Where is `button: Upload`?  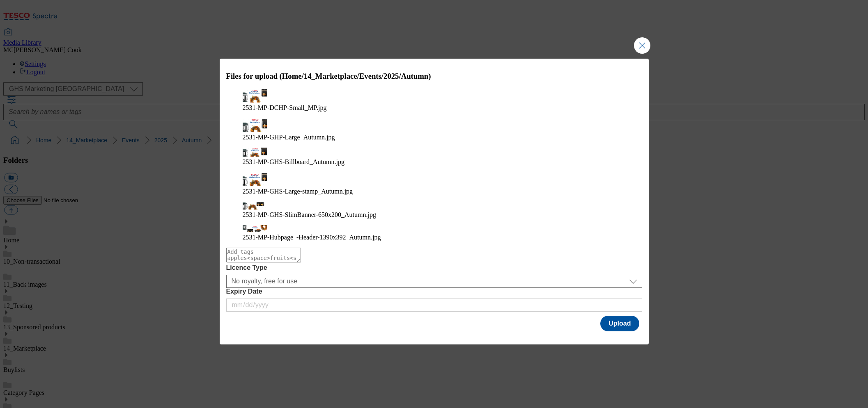
button: Upload is located at coordinates (619, 323).